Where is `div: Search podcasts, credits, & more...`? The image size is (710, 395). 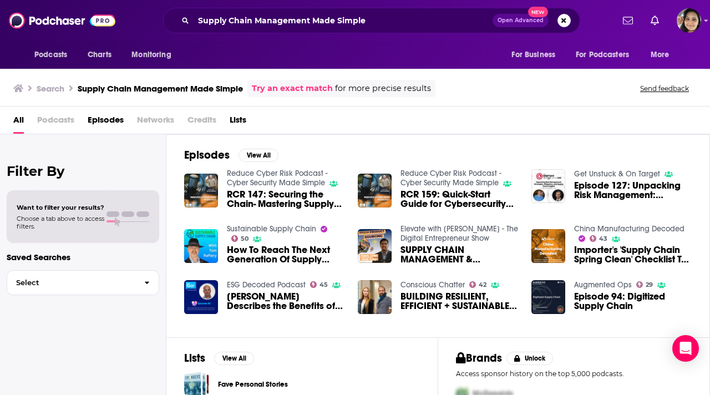
div: Search podcasts, credits, & more... is located at coordinates (372, 21).